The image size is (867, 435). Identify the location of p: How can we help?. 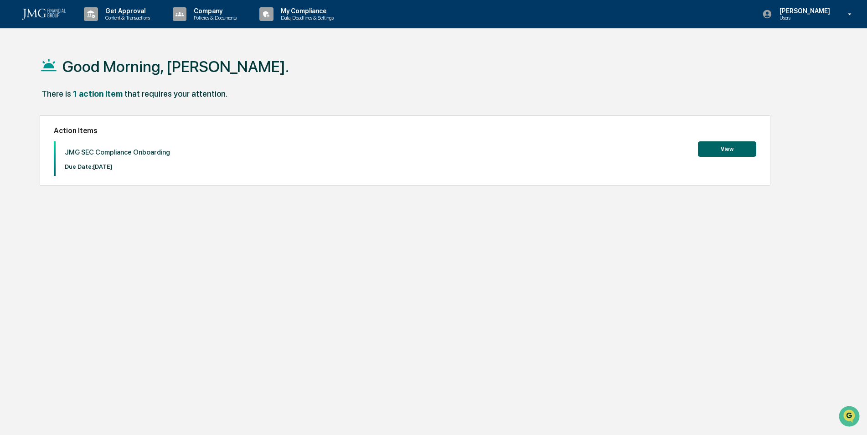
(87, 26).